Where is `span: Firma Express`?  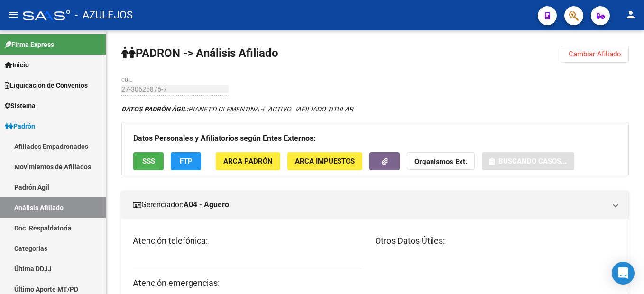
span: Firma Express is located at coordinates (29, 44).